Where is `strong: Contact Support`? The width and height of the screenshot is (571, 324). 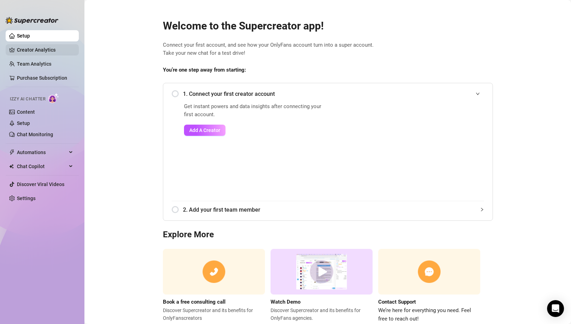
strong: Contact Support is located at coordinates (397, 302).